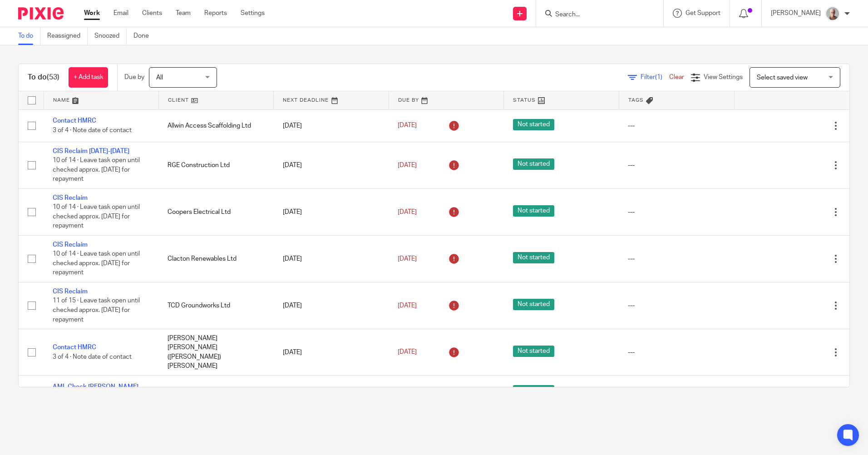 This screenshot has width=868, height=455. Describe the element at coordinates (782, 77) in the screenshot. I see `span: Select saved view` at that location.